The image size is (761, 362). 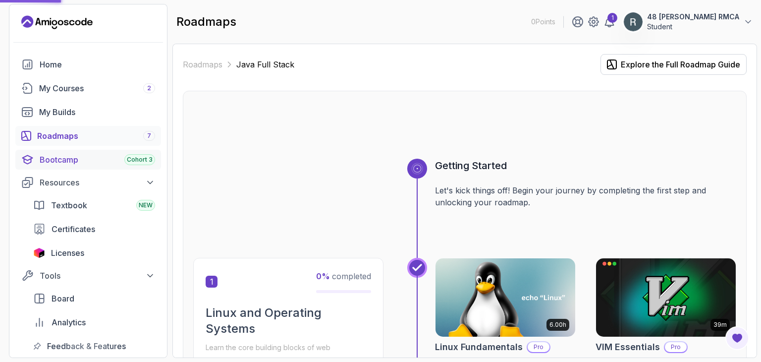 What do you see at coordinates (88, 112) in the screenshot?
I see `a: builds` at bounding box center [88, 112].